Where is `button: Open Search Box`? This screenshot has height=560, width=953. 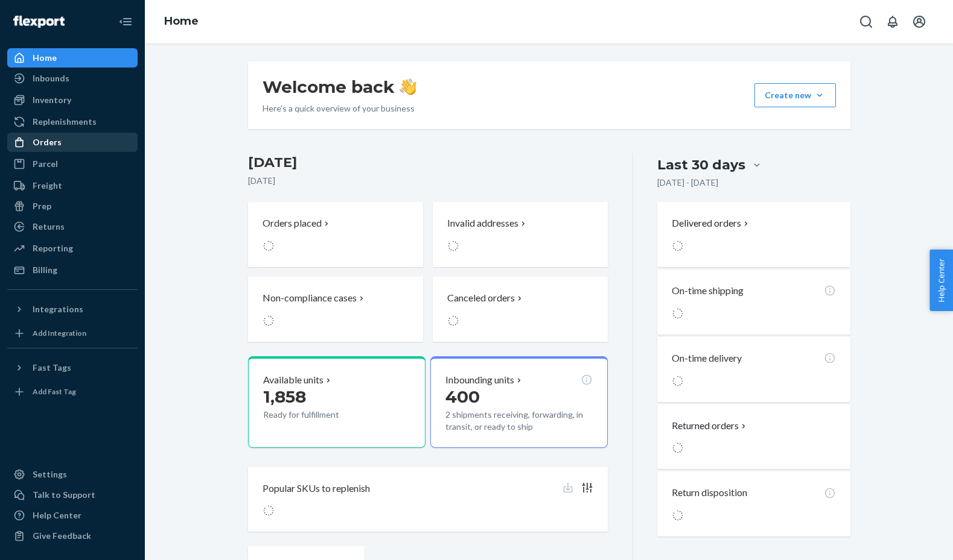 button: Open Search Box is located at coordinates (866, 22).